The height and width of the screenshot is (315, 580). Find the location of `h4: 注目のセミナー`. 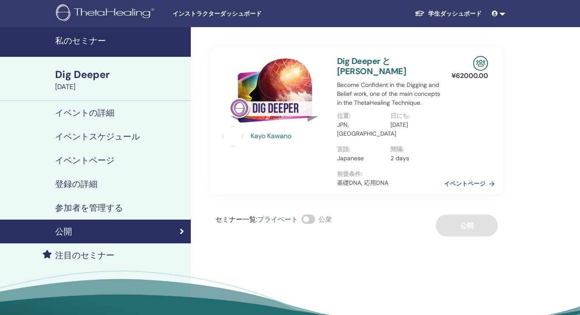

h4: 注目のセミナー is located at coordinates (85, 255).